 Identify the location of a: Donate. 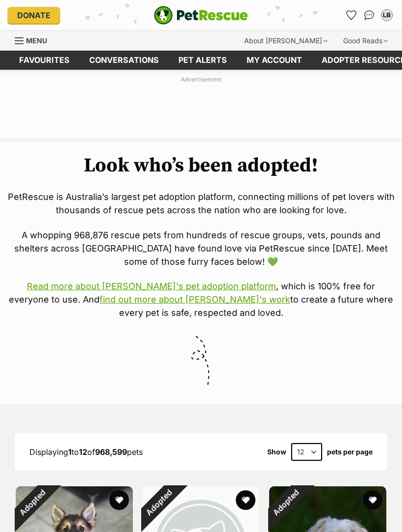
(34, 15).